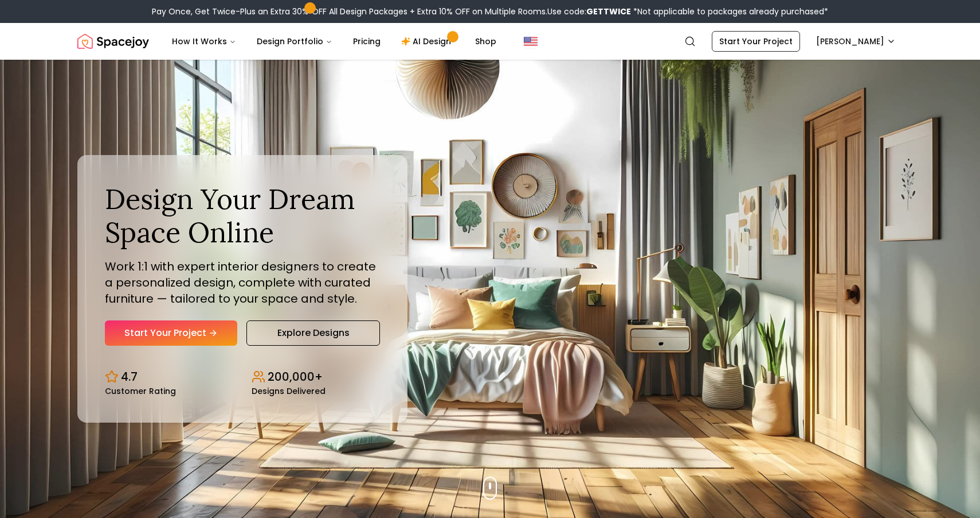 This screenshot has width=980, height=518. I want to click on a: Pricing, so click(367, 41).